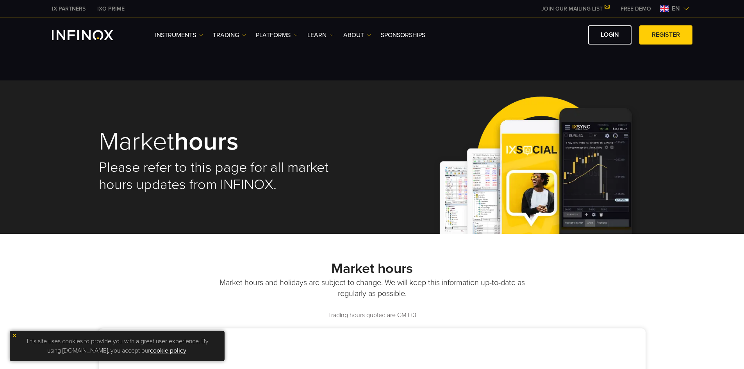 Image resolution: width=744 pixels, height=369 pixels. Describe the element at coordinates (666, 35) in the screenshot. I see `a: REGISTER` at that location.